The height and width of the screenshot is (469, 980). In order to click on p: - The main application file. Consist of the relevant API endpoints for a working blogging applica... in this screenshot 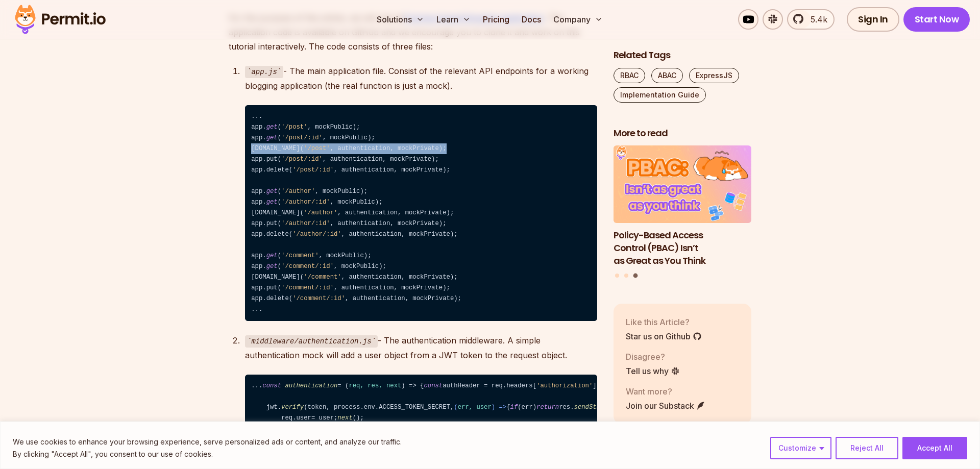, I will do `click(421, 78)`.